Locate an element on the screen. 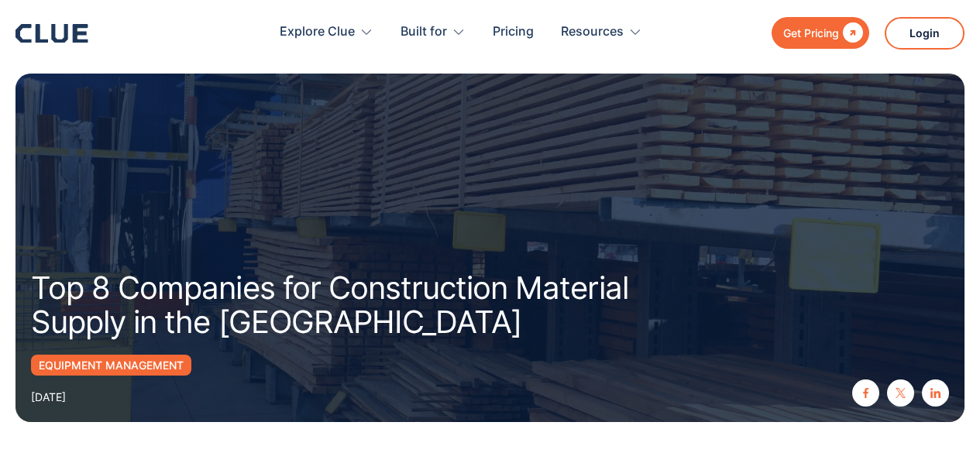 This screenshot has width=980, height=453. a: Get Pricing is located at coordinates (821, 33).